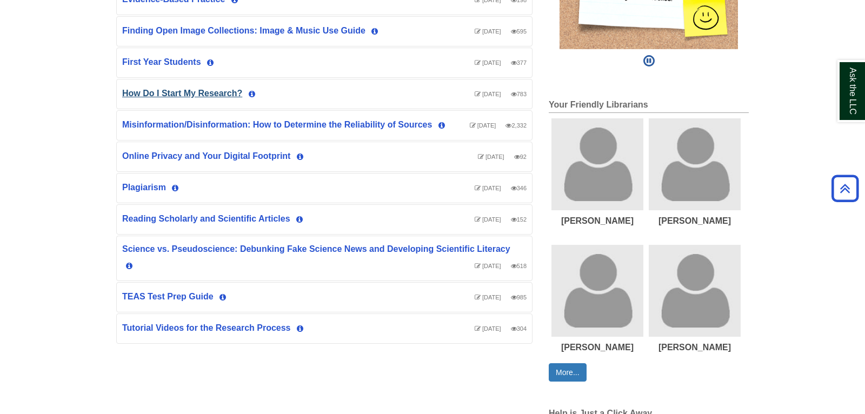  What do you see at coordinates (316, 249) in the screenshot?
I see `a: Science vs. Pseudoscience: Debunking Fake Science News and Developing Scientific Literacy` at bounding box center [316, 249].